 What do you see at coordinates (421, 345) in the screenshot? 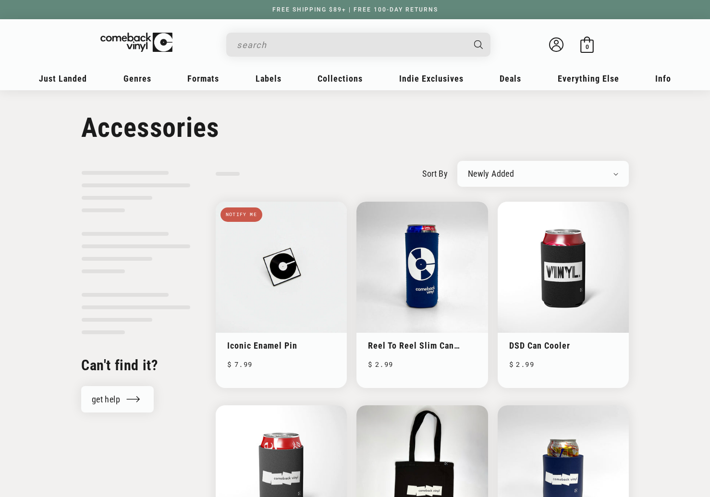
I see `a: Reel To Reel Slim Can Cooler` at bounding box center [421, 345].